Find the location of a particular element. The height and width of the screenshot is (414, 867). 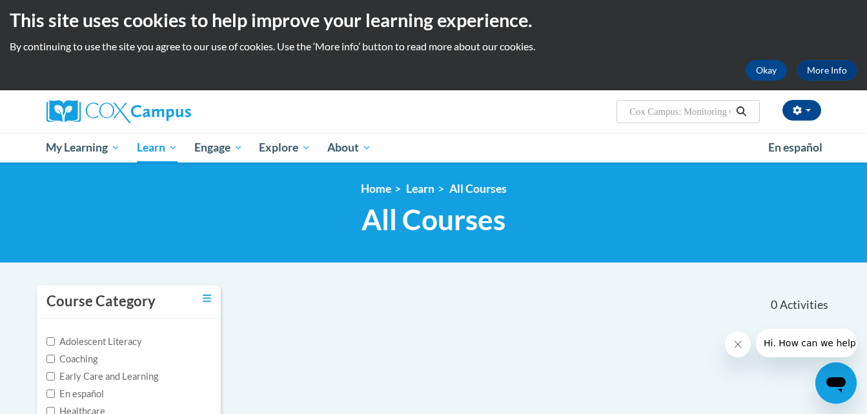

label: Early Care and Learning is located at coordinates (102, 377).